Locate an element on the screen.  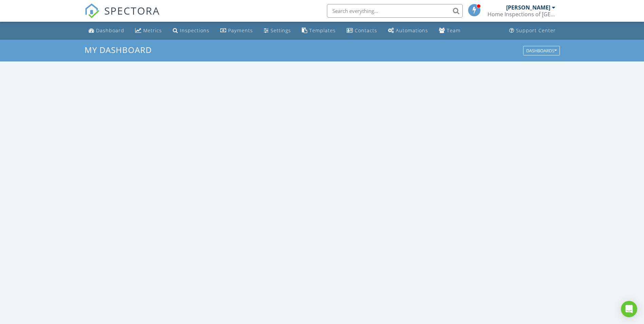
div: Payments is located at coordinates (240, 30).